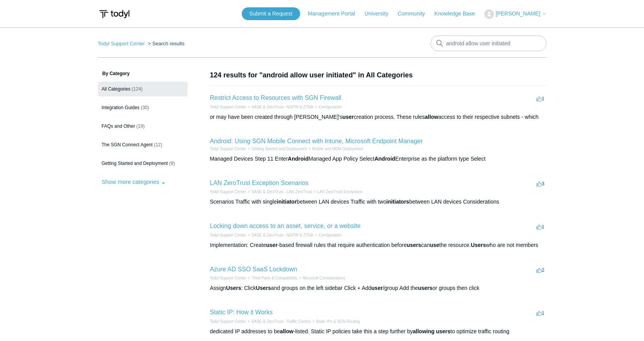 This screenshot has height=341, width=644. Describe the element at coordinates (140, 126) in the screenshot. I see `span: (19)` at that location.